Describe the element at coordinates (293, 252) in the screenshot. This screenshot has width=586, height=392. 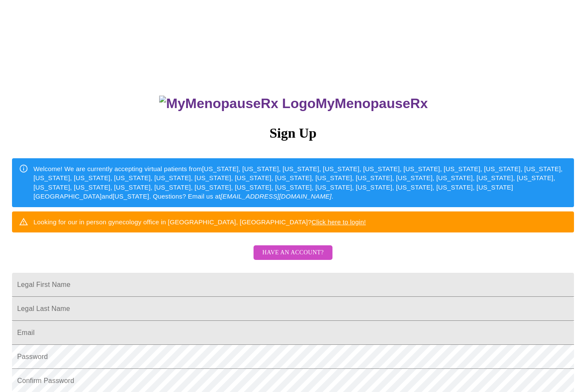
I see `button: Have an account?` at that location.